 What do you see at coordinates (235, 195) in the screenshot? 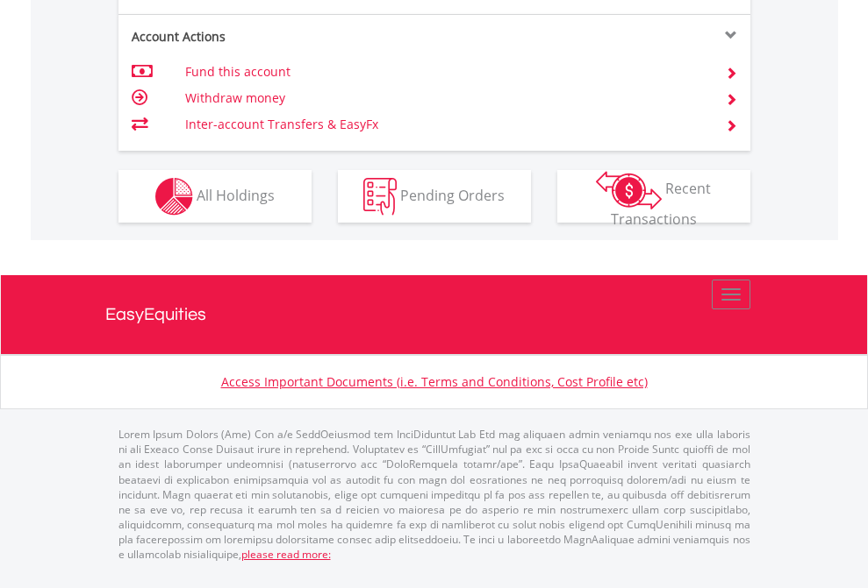
I see `span: All Holdings` at bounding box center [235, 195].